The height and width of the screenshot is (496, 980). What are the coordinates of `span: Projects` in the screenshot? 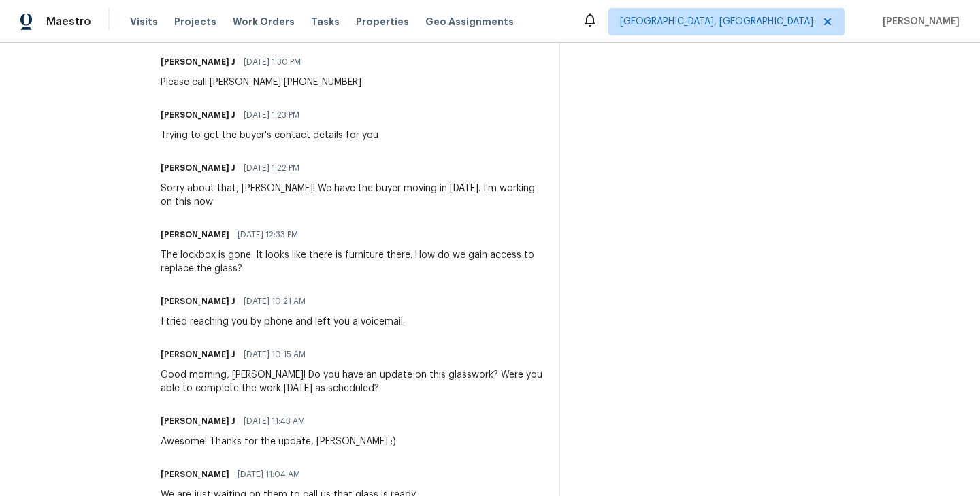 It's located at (196, 22).